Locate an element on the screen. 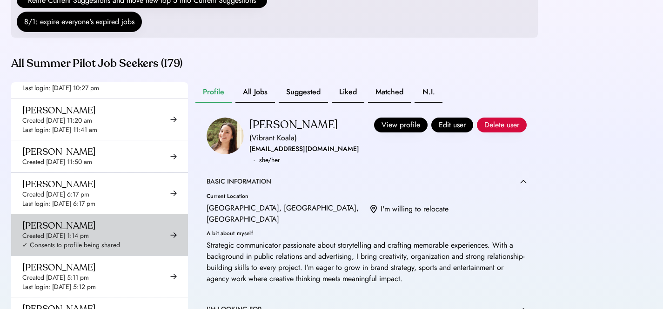 The height and width of the screenshot is (309, 663). button: All Jobs is located at coordinates (255, 93).